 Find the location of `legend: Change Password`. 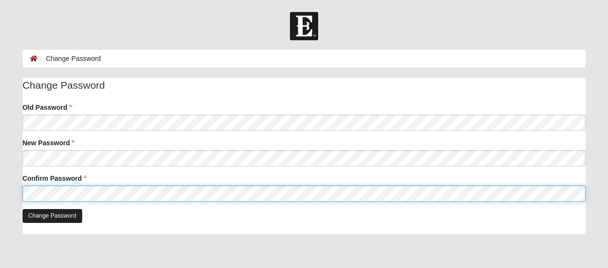

legend: Change Password is located at coordinates (304, 85).